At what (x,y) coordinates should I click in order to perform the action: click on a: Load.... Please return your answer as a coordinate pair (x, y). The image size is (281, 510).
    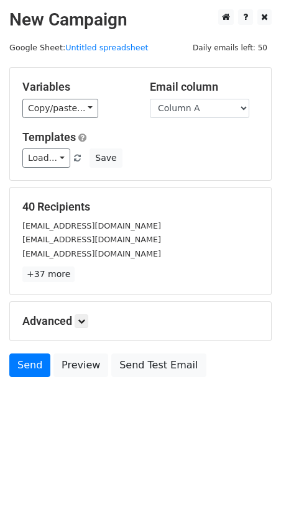
    Looking at the image, I should click on (46, 158).